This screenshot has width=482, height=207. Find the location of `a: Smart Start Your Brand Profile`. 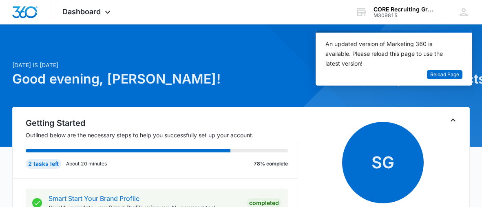

a: Smart Start Your Brand Profile is located at coordinates (94, 199).